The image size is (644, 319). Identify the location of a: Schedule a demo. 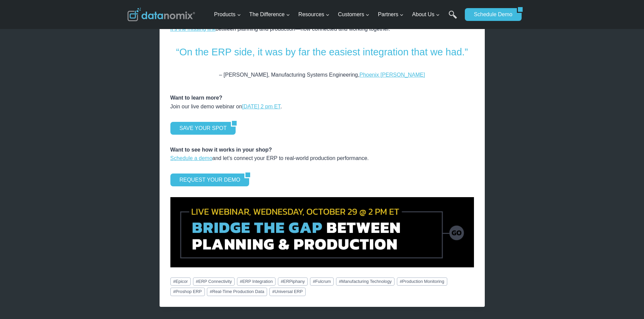
(192, 158).